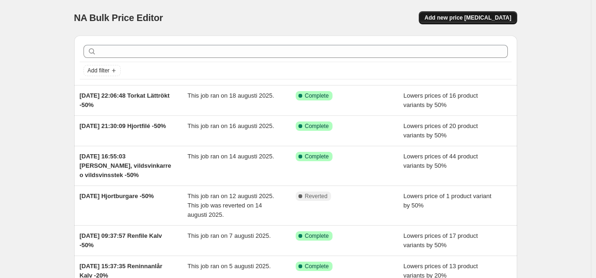 This screenshot has height=278, width=596. What do you see at coordinates (441, 130) in the screenshot?
I see `span: Lowers prices of 20 product variants by 50%` at bounding box center [441, 130].